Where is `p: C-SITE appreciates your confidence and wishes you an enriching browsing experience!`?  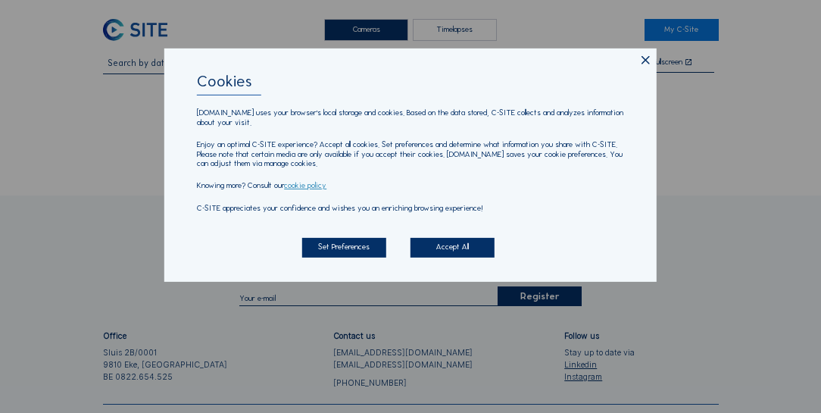
p: C-SITE appreciates your confidence and wishes you an enriching browsing experience! is located at coordinates (410, 207).